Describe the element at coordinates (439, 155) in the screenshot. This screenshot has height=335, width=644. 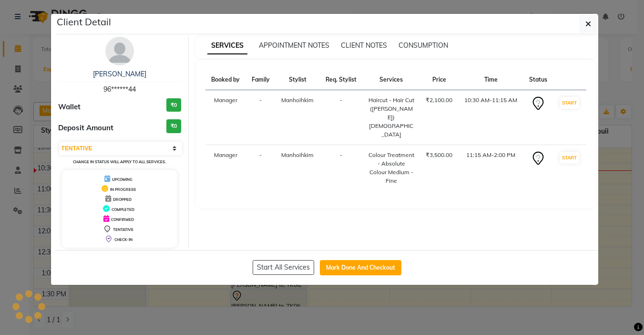
I see `div: ₹3,500.00` at that location.